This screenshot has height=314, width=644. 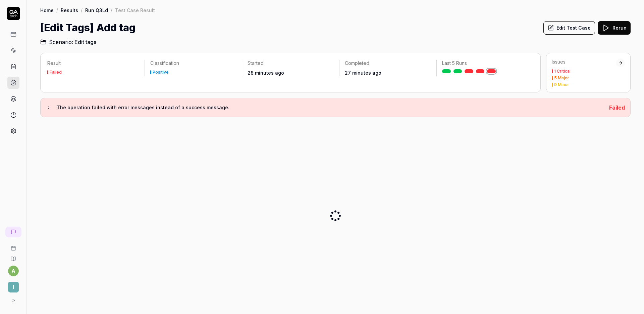 What do you see at coordinates (291, 63) in the screenshot?
I see `p: Started` at bounding box center [291, 63].